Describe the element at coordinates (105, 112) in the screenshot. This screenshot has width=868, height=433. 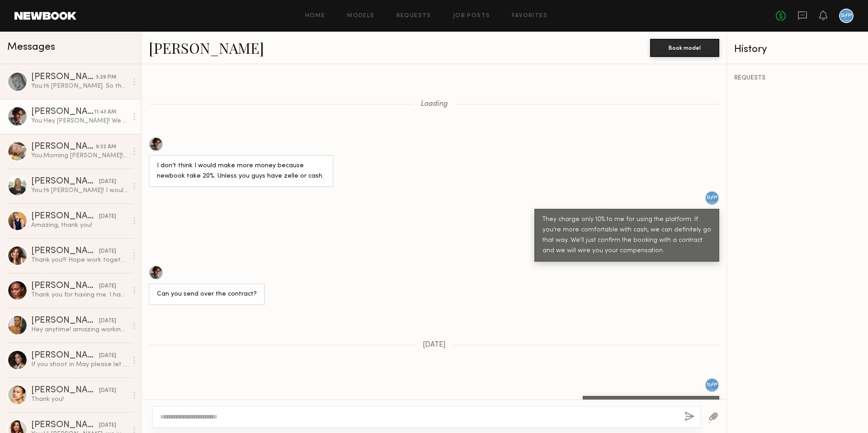
I see `div: 11:43 AM` at that location.